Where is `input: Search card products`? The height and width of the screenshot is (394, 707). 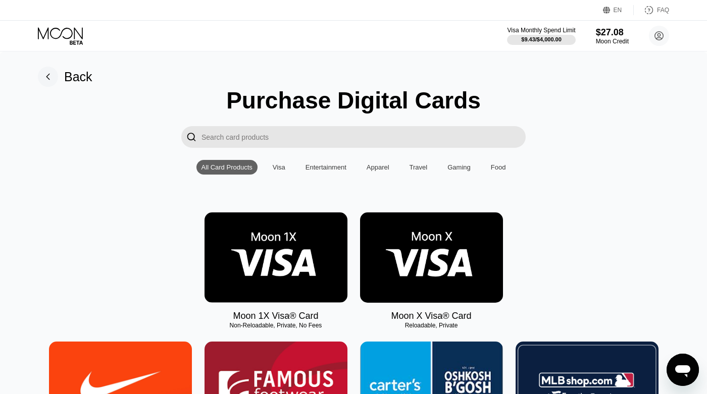
input: Search card products is located at coordinates (364, 137).